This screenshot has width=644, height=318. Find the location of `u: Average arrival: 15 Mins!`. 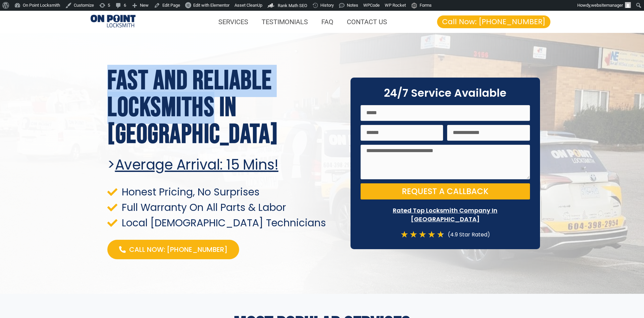

u: Average arrival: 15 Mins! is located at coordinates (197, 165).